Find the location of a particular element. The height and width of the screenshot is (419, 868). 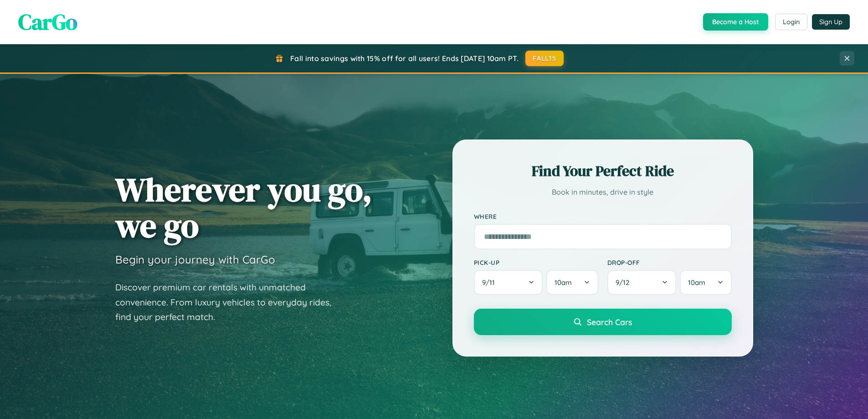

button: Sign Up is located at coordinates (831, 22).